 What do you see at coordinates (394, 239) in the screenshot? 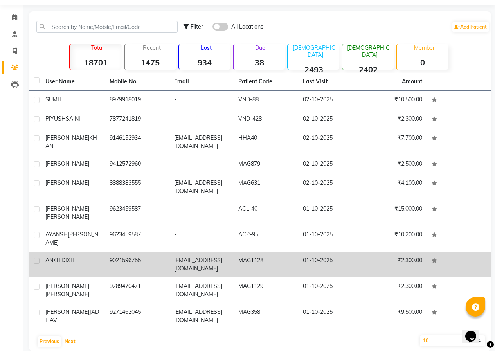
I see `td: ₹10,200.00` at bounding box center [394, 239].